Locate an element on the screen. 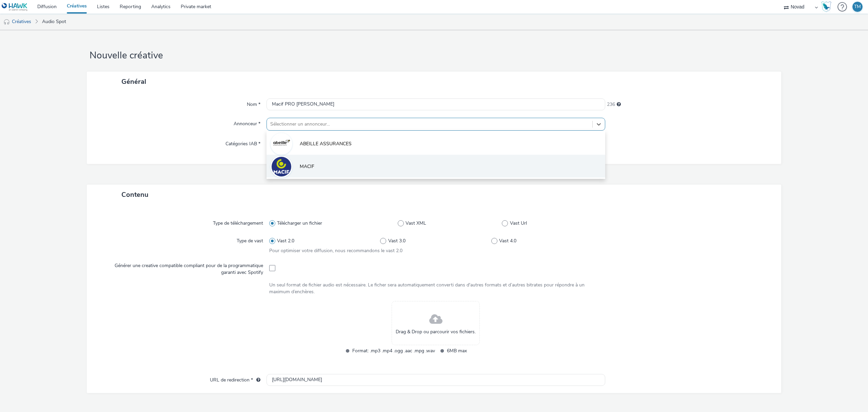 This screenshot has height=412, width=868. label: Nom * is located at coordinates (253, 103).